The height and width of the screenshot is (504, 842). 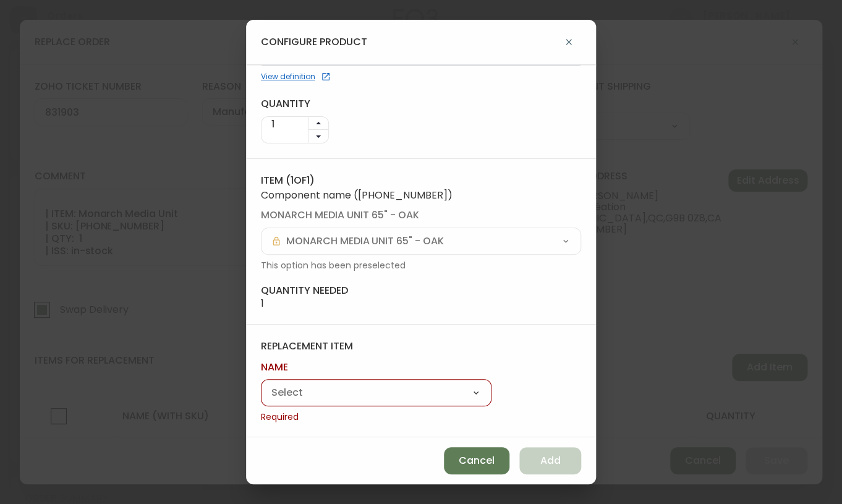 What do you see at coordinates (421, 346) in the screenshot?
I see `h4: replacement item` at bounding box center [421, 346].